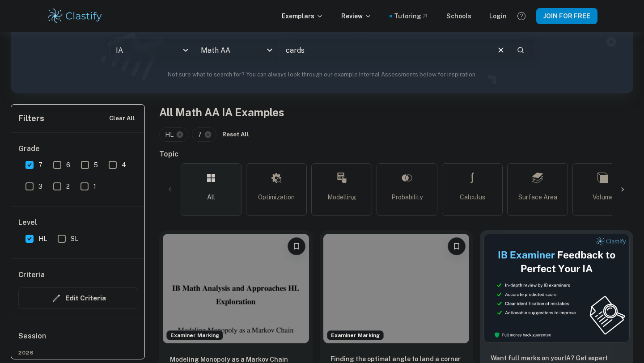 This screenshot has height=363, width=644. I want to click on button: Open, so click(270, 50).